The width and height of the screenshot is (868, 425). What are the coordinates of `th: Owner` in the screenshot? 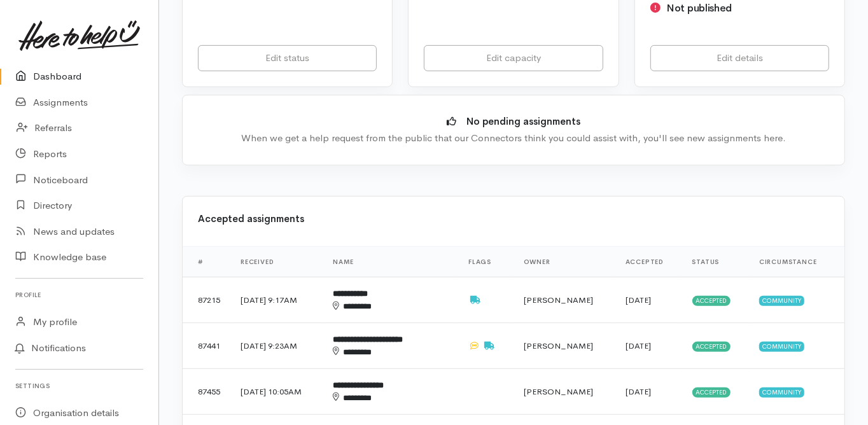 It's located at (565, 262).